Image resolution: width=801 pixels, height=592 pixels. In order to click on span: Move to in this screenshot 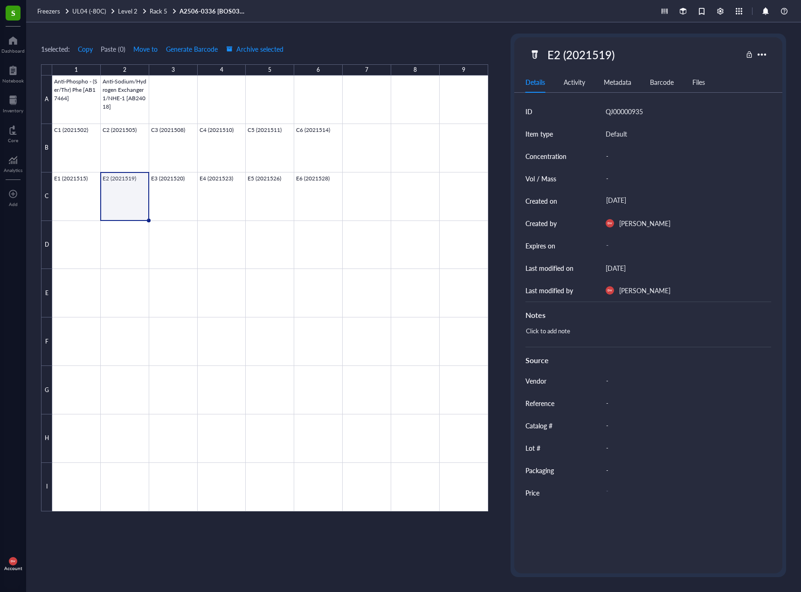, I will do `click(146, 49)`.